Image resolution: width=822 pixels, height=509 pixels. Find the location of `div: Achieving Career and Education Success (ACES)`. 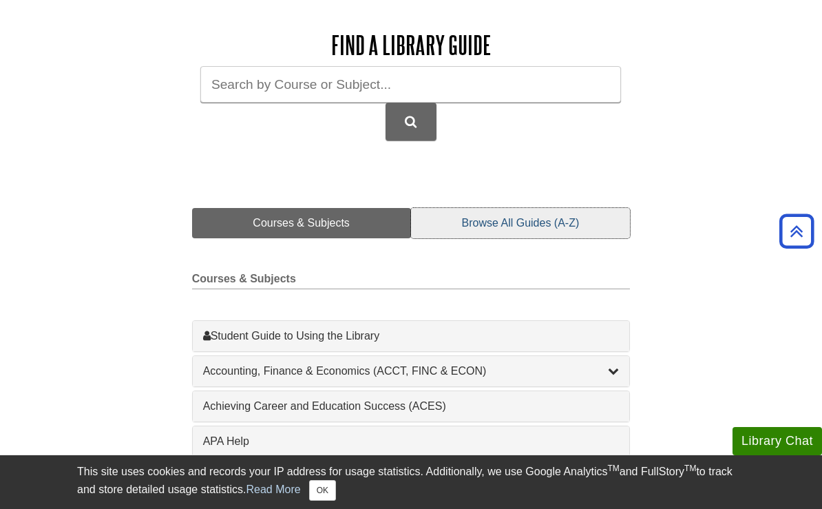

div: Achieving Career and Education Success (ACES) is located at coordinates (411, 406).